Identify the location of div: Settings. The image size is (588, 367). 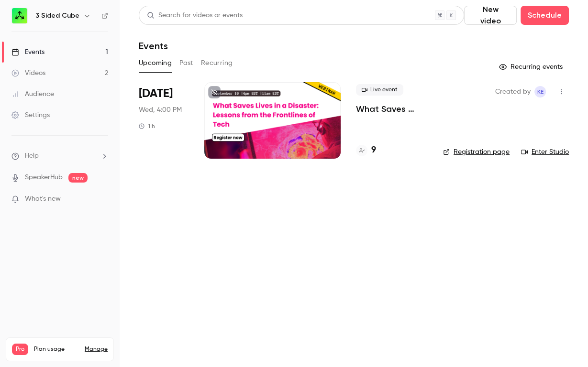
(31, 115).